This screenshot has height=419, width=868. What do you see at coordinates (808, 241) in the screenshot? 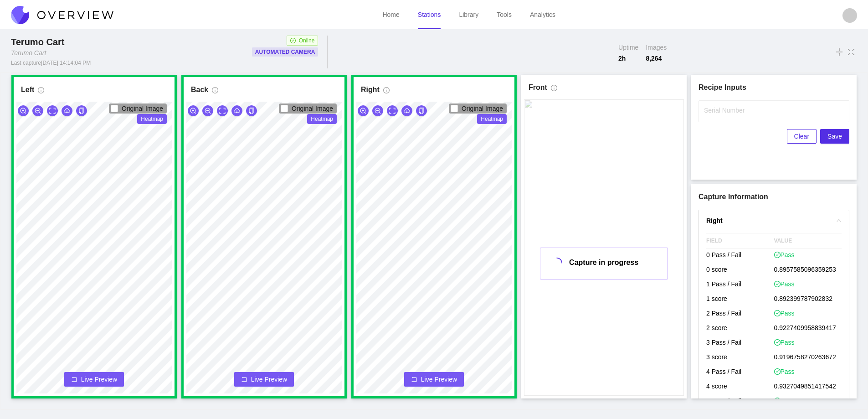
I see `span: VALUE` at bounding box center [808, 241].